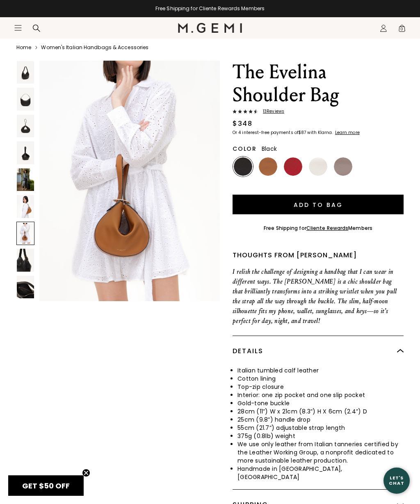  I want to click on h2: Color, so click(244, 149).